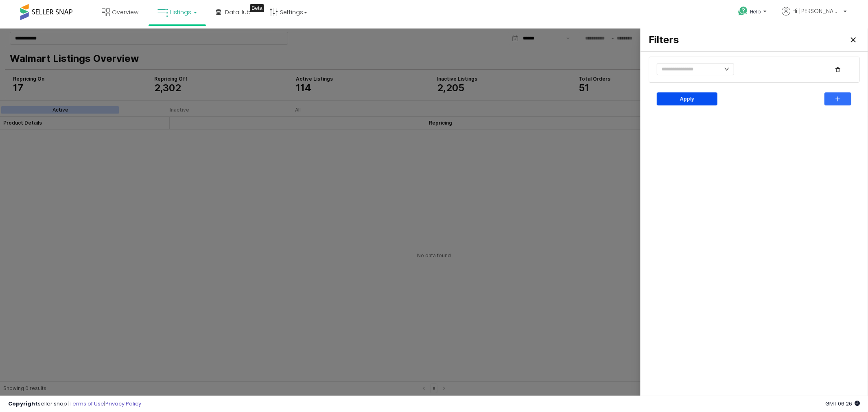  Describe the element at coordinates (742, 11) in the screenshot. I see `i: Get Help` at that location.